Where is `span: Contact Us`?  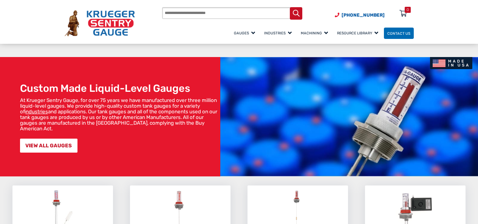 span: Contact Us is located at coordinates (399, 33).